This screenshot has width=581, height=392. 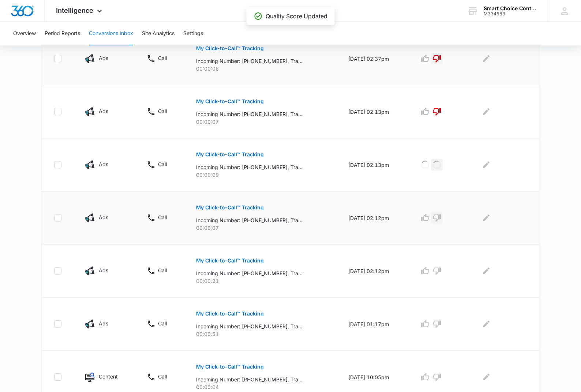 I want to click on button: Period Reports, so click(x=62, y=34).